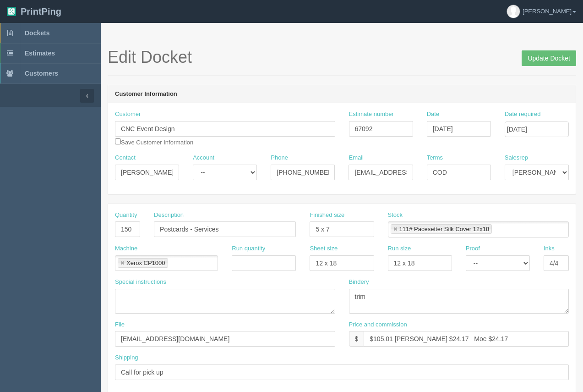 The width and height of the screenshot is (583, 392). I want to click on input: Enter customer name, so click(225, 129).